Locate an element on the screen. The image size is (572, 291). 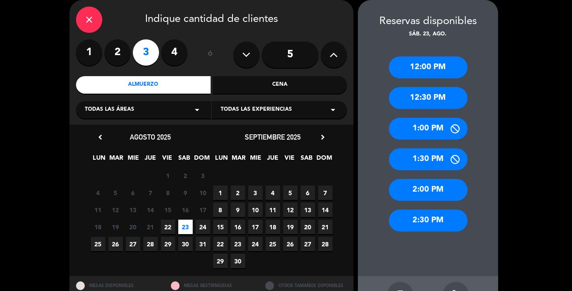
span: septiembre 2025 is located at coordinates (273, 137).